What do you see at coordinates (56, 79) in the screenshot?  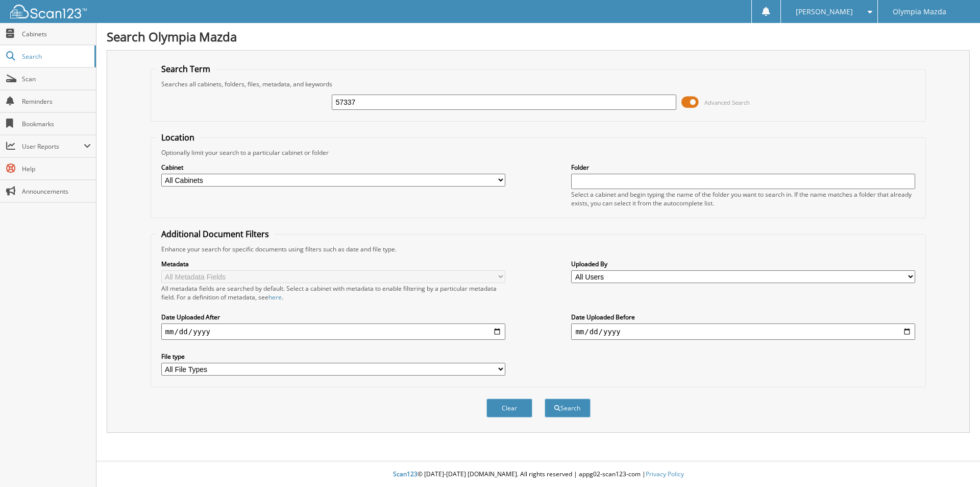 I see `span: Scan` at bounding box center [56, 79].